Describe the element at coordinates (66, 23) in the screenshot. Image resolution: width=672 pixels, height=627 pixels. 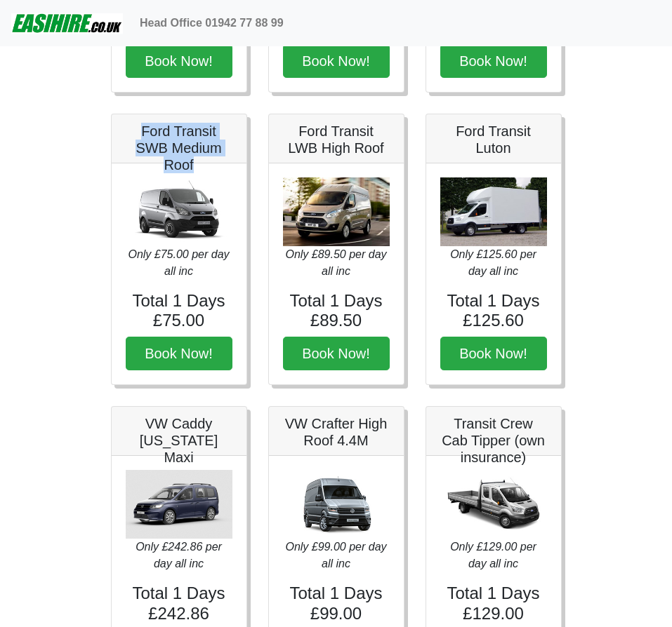
I see `img: easihire_logo_small.png` at that location.